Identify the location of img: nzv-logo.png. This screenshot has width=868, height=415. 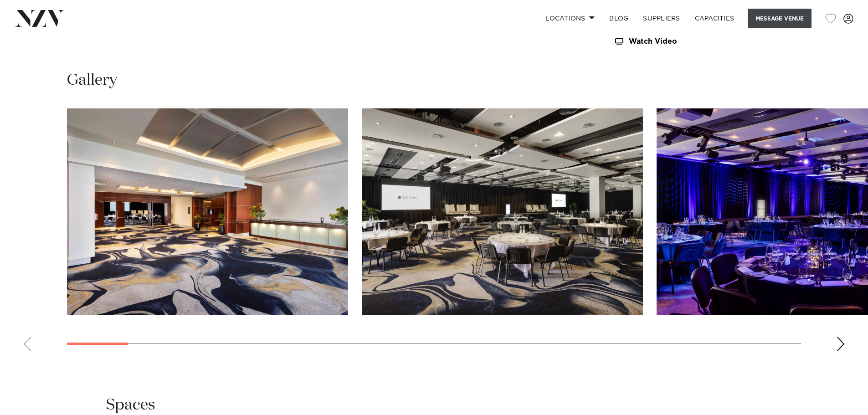
(39, 18).